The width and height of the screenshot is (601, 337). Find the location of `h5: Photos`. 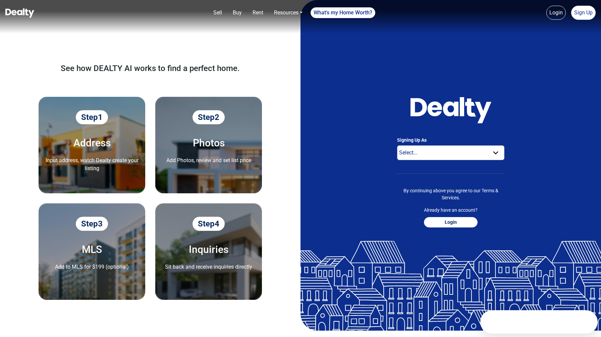

h5: Photos is located at coordinates (208, 143).